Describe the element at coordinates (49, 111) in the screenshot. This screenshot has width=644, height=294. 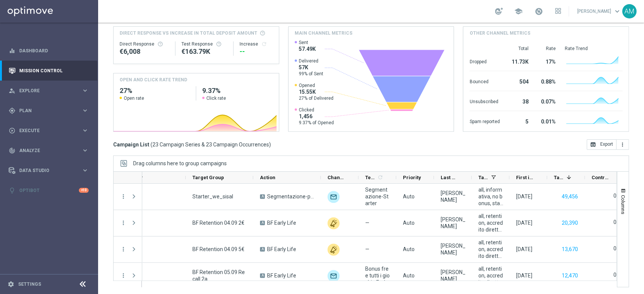
I see `button: gps_fixed Plan keyboard_arrow_right` at that location.